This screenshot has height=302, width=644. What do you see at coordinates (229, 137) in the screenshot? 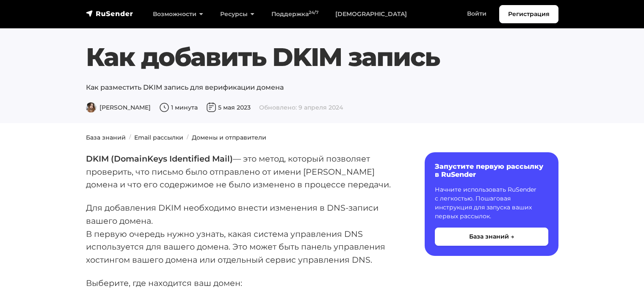
I see `a: Домены и отправители` at bounding box center [229, 137].